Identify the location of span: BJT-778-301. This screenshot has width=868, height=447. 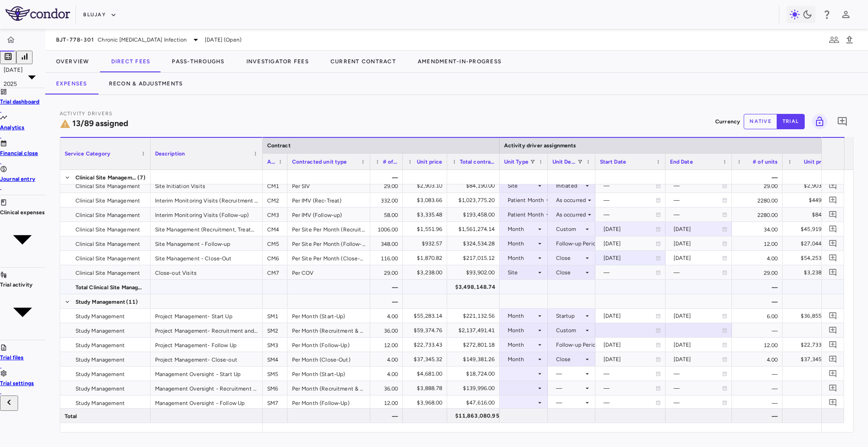
(75, 40).